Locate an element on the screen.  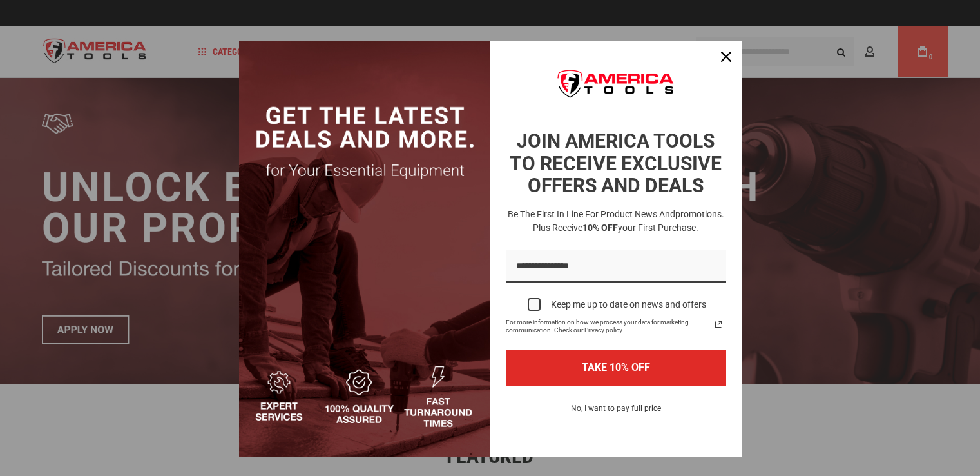
svg: link icon is located at coordinates (718, 324).